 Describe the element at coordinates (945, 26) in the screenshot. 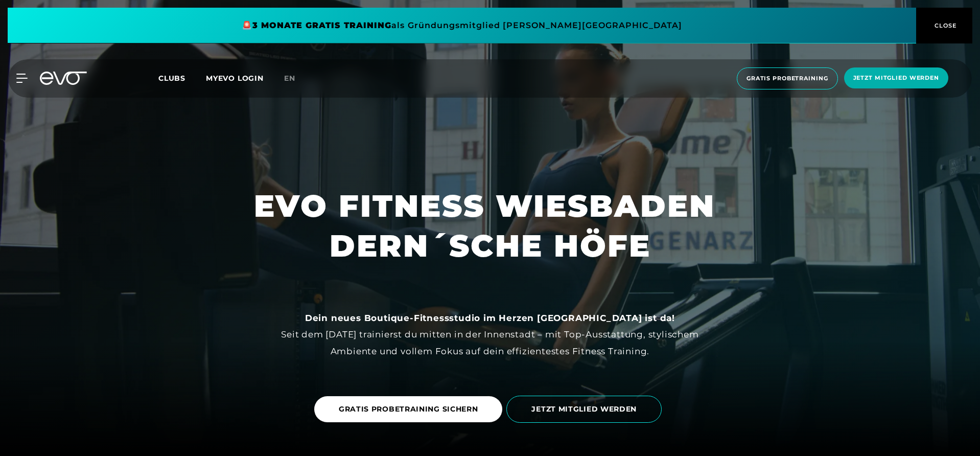

I see `button: CLOSE` at that location.